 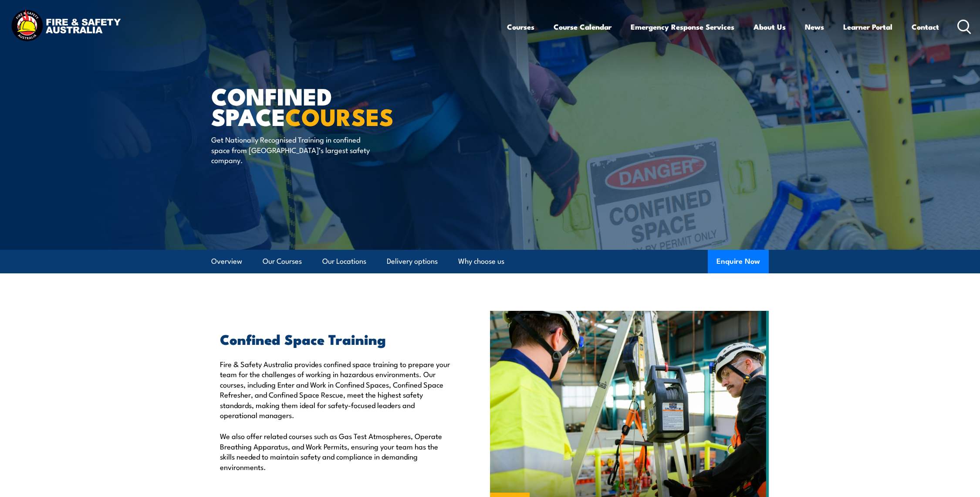 I want to click on h2: Confined Space Training, so click(x=335, y=339).